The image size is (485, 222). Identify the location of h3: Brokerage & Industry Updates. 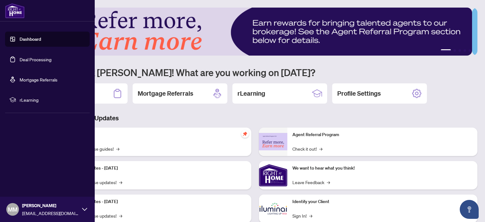
(255, 118).